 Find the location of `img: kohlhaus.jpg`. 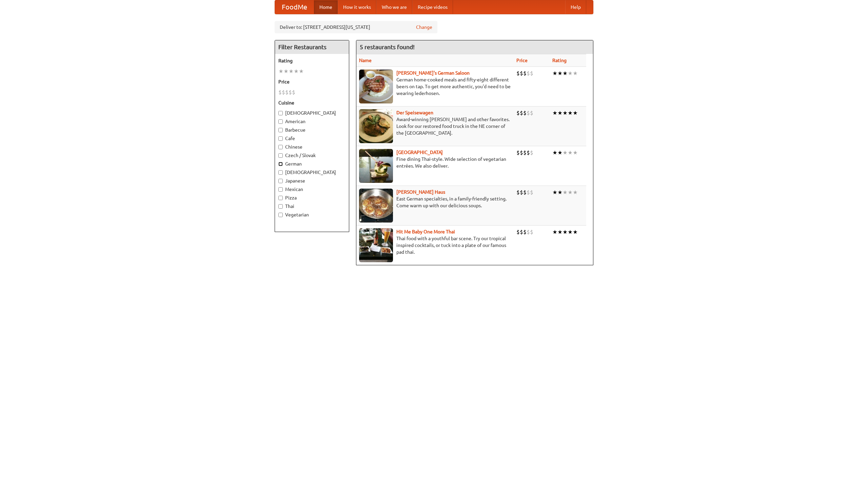

img: kohlhaus.jpg is located at coordinates (376, 206).